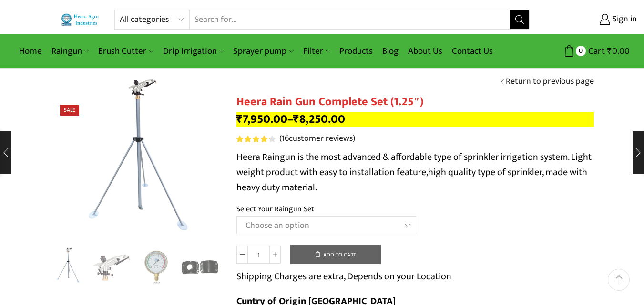  What do you see at coordinates (618, 51) in the screenshot?
I see `bdi: 0.00` at bounding box center [618, 51].